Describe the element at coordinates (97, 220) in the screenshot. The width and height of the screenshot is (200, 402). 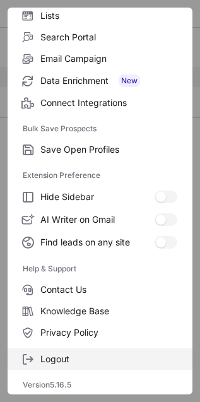
I see `span: AI Writer on Gmail` at that location.